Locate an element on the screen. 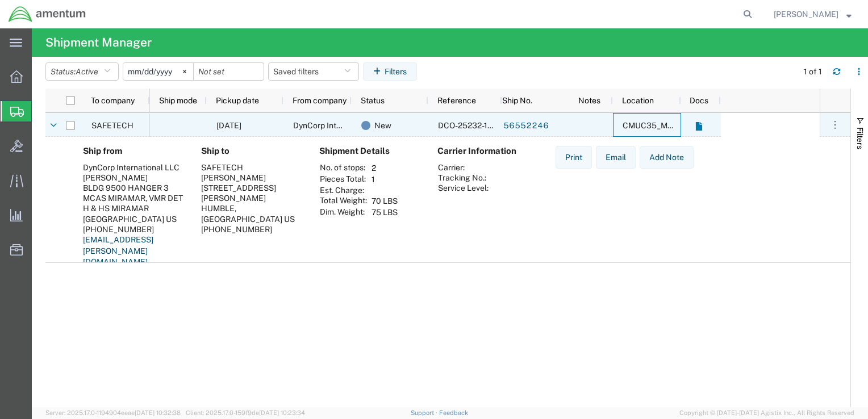 The height and width of the screenshot is (419, 868). span: New is located at coordinates (383, 125).